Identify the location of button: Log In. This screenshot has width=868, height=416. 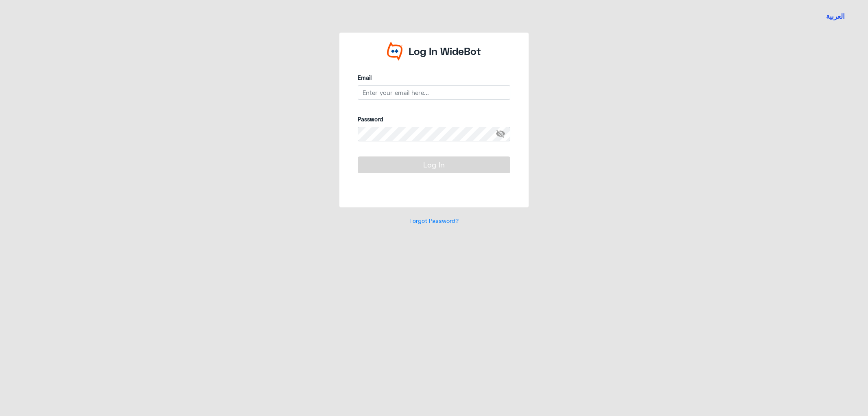
(434, 165).